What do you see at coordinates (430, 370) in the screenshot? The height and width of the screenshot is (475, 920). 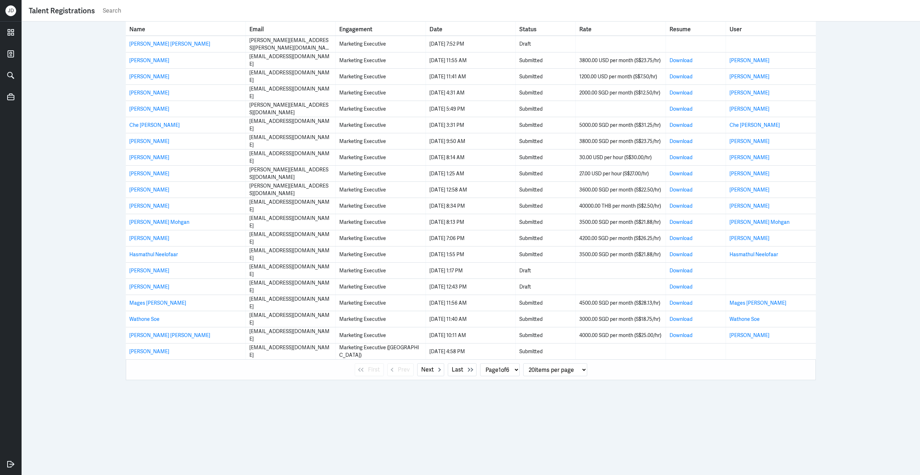 I see `button: Next` at bounding box center [430, 370].